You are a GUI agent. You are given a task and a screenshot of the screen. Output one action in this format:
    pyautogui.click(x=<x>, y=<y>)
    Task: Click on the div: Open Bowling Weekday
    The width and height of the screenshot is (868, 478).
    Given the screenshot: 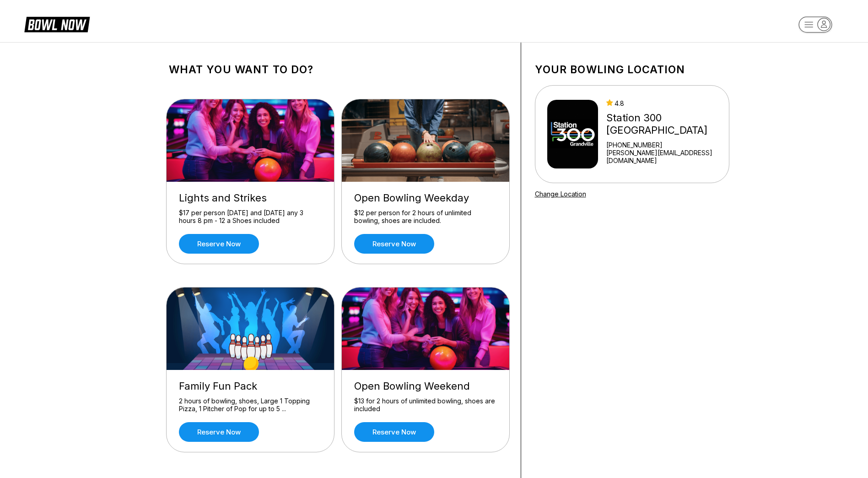 What is the action you would take?
    pyautogui.click(x=426, y=198)
    